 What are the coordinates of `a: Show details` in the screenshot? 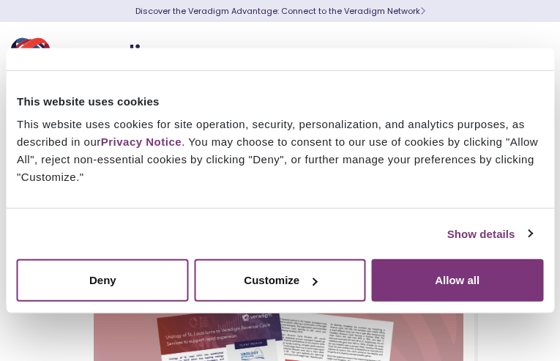 It's located at (490, 233).